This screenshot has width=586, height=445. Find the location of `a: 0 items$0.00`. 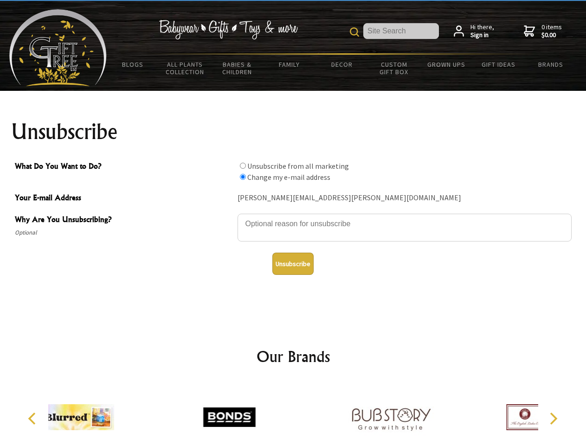

a: 0 items$0.00 is located at coordinates (542, 31).